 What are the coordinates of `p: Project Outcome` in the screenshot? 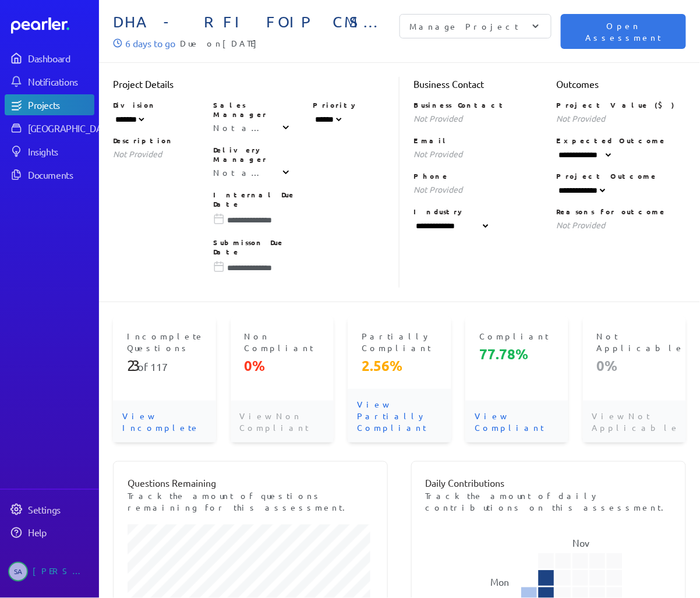 It's located at (621, 176).